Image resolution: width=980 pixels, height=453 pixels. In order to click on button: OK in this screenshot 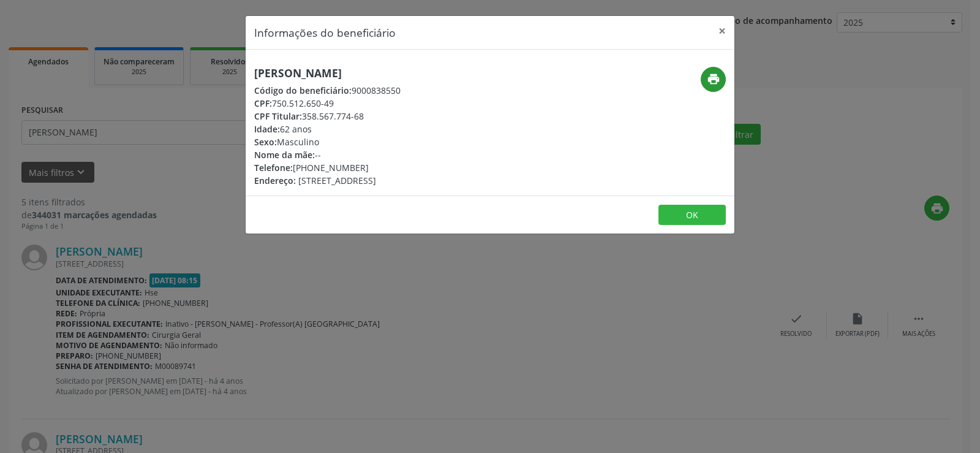, I will do `click(693, 215)`.